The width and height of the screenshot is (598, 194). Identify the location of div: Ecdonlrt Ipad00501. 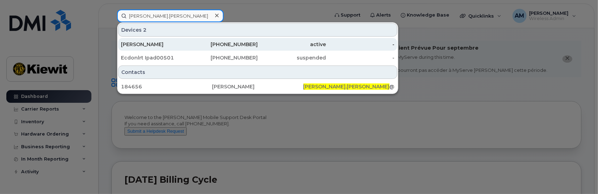
(155, 58).